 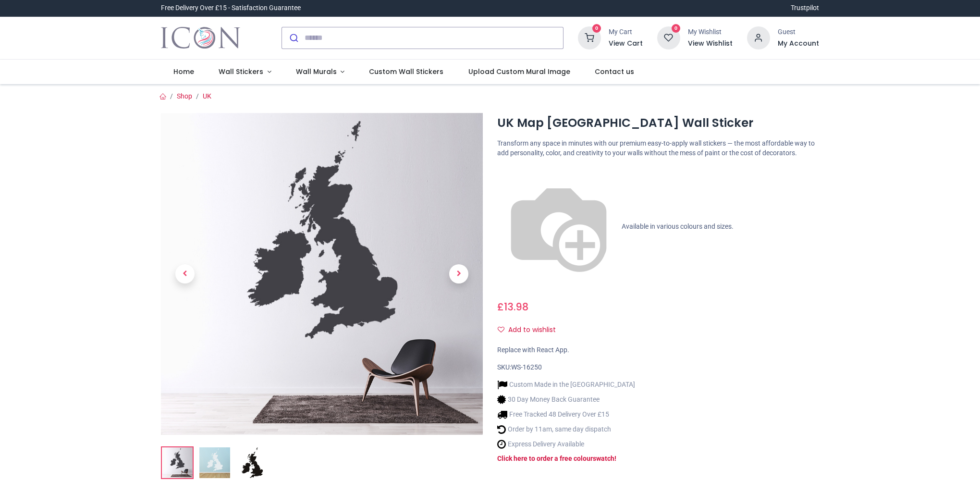 I want to click on a: Wall Murals, so click(x=320, y=72).